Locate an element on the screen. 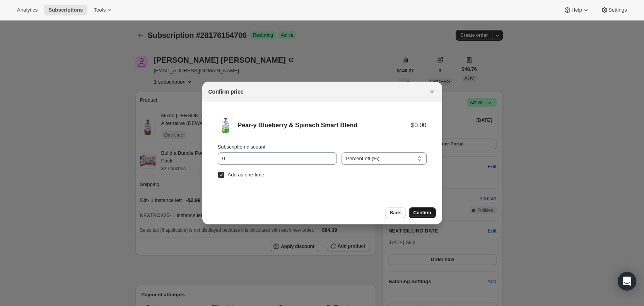 The width and height of the screenshot is (644, 306). button: Tools is located at coordinates (104, 10).